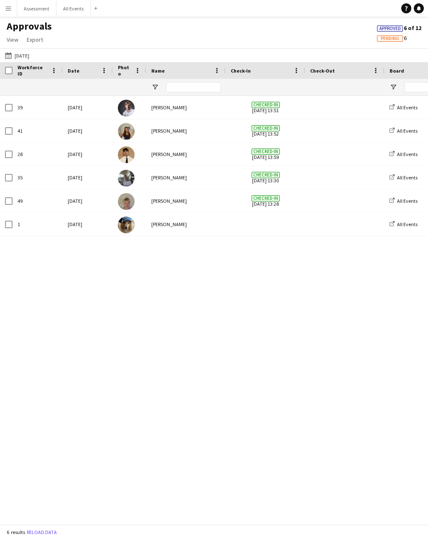  Describe the element at coordinates (35, 40) in the screenshot. I see `a: Export` at that location.